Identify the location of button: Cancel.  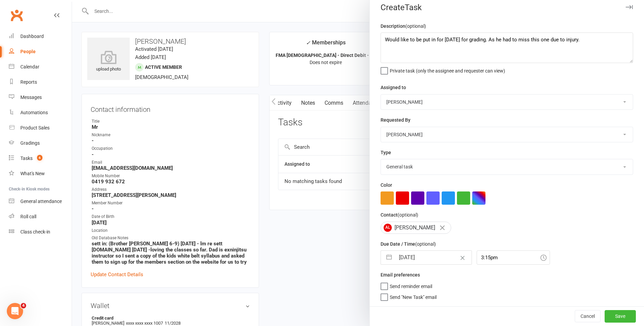
(588, 316).